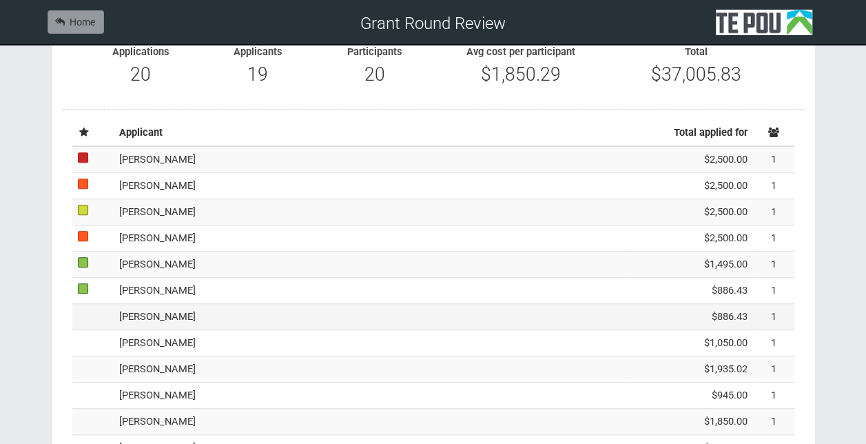  What do you see at coordinates (520, 52) in the screenshot?
I see `div: Avg cost per participant` at bounding box center [520, 52].